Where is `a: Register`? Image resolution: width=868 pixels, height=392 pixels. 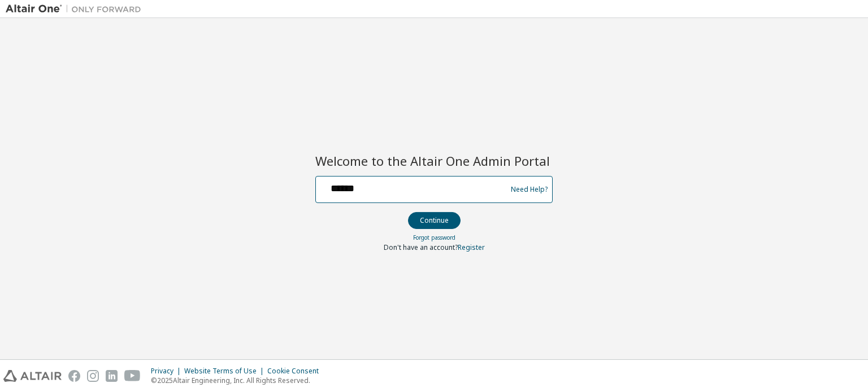
a: Register is located at coordinates (471, 247).